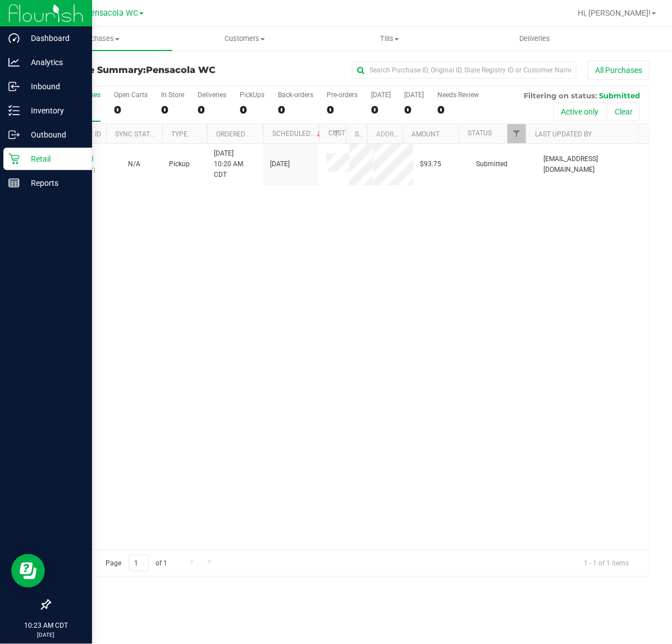 This screenshot has width=672, height=644. Describe the element at coordinates (172, 95) in the screenshot. I see `div: In Store` at that location.